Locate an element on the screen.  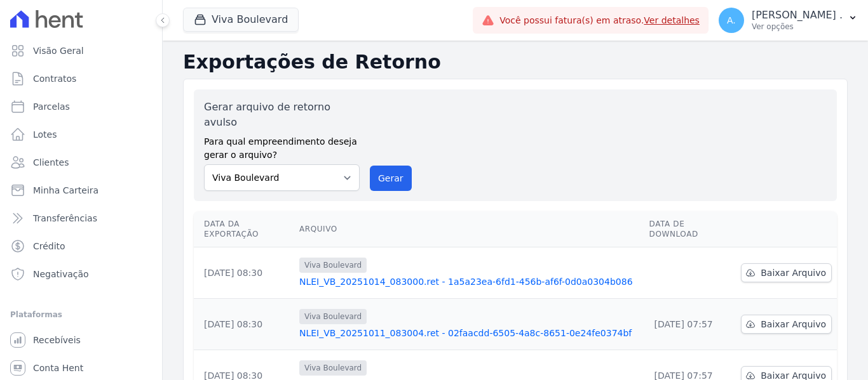
a: NLEI_VB_20251014_083000.ret - 1a5a23ea-6fd1-456b-af6f-0d0a0304b086 is located at coordinates (469, 282).